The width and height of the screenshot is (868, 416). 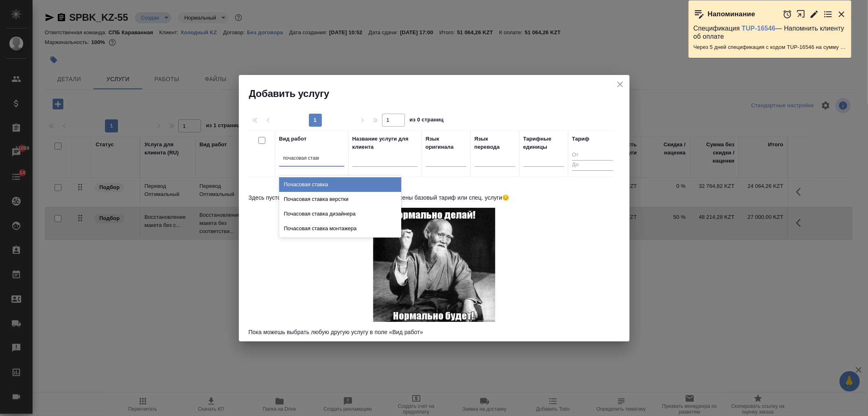 I want to click on button: Закрыть, so click(x=842, y=14).